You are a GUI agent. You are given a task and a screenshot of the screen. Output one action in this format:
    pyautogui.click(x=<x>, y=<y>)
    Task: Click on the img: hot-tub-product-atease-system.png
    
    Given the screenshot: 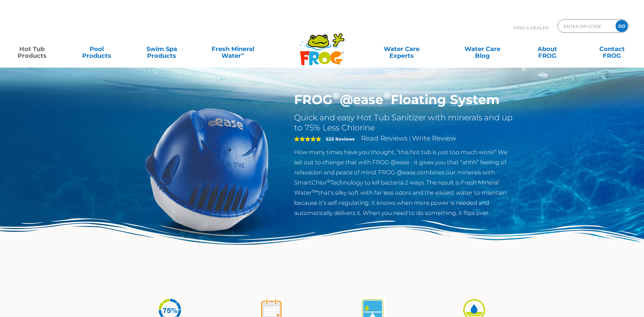 What is the action you would take?
    pyautogui.click(x=207, y=170)
    